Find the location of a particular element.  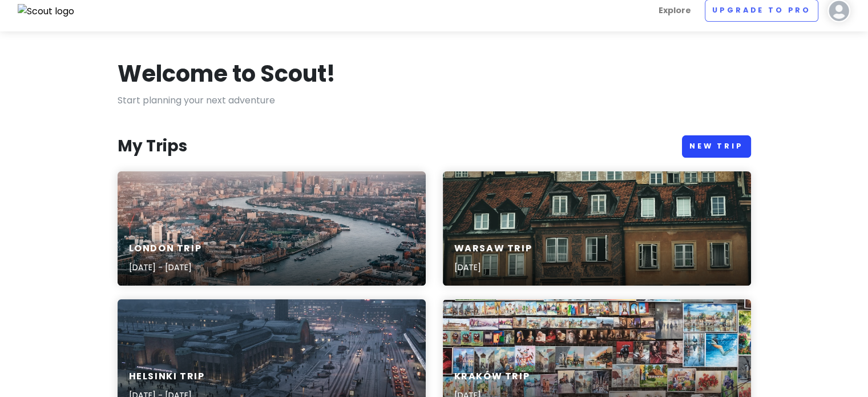

h6: Warsaw Trip is located at coordinates (492, 248).